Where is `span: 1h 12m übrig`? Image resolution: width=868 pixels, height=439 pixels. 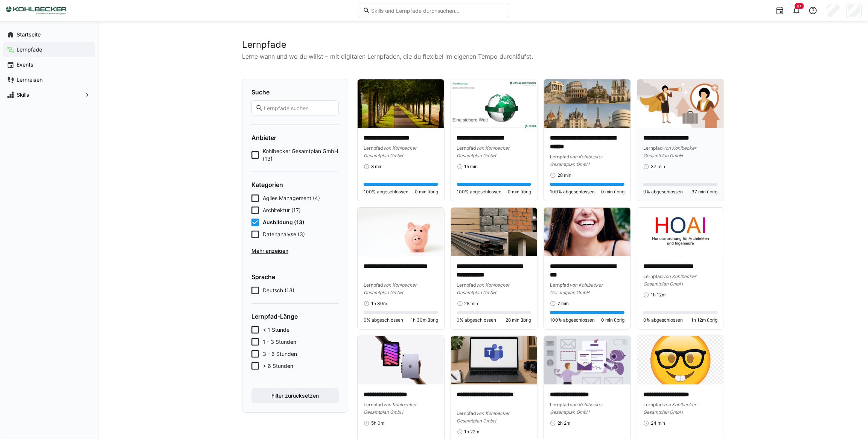 span: 1h 12m übrig is located at coordinates (705, 320).